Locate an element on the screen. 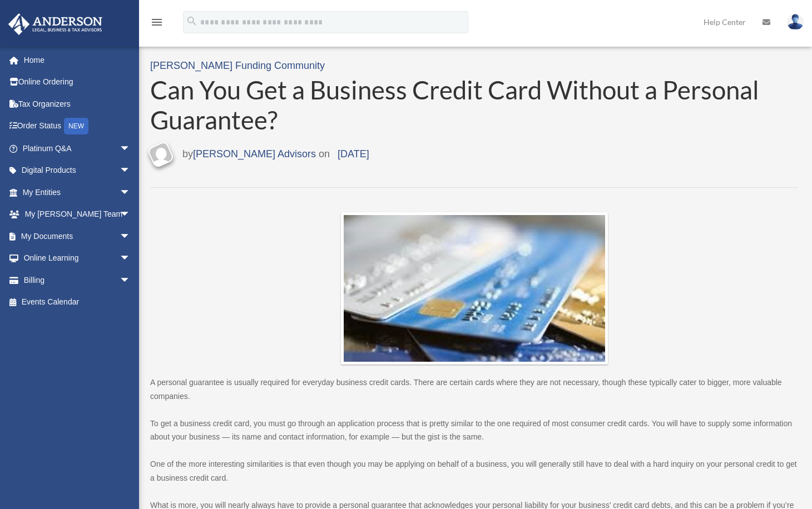 Image resolution: width=812 pixels, height=509 pixels. div: NEW is located at coordinates (76, 126).